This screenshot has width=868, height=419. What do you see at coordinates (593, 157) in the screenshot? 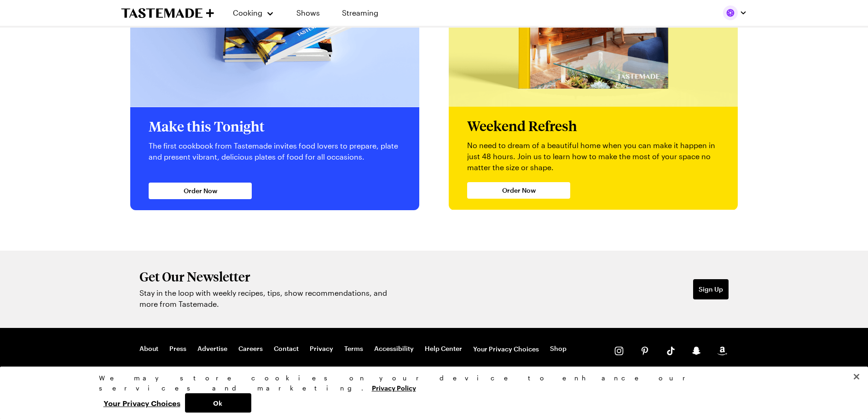
I see `p: No need to dream of a beautiful home when you can make it happen in just 48 hours. Join us to lea...` at bounding box center [593, 157].